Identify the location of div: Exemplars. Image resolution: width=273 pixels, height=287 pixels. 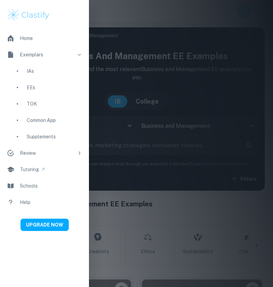
(47, 55).